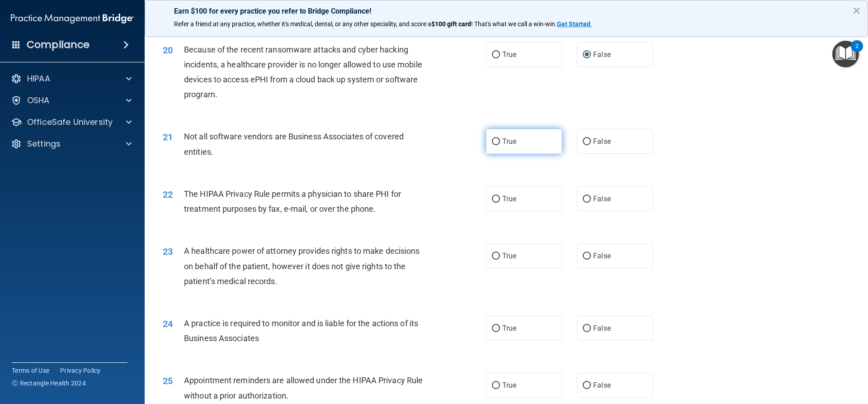 This screenshot has width=868, height=404. Describe the element at coordinates (857, 10) in the screenshot. I see `button: Close` at that location.